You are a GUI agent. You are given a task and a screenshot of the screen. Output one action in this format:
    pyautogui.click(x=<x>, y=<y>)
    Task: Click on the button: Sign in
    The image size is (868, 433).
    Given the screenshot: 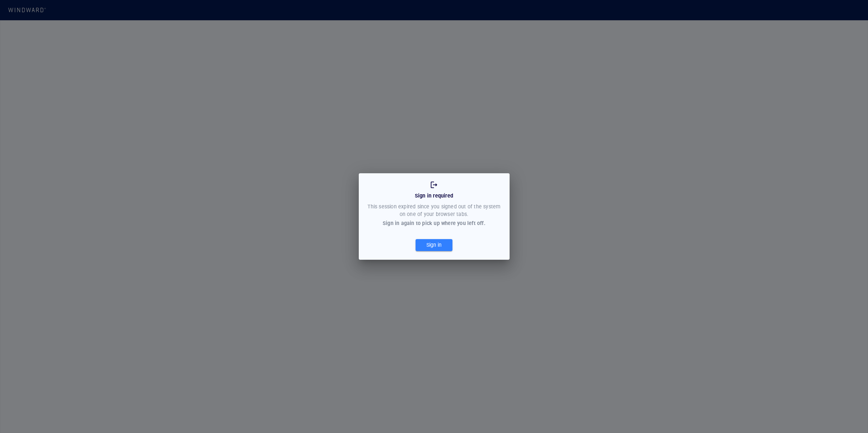 What is the action you would take?
    pyautogui.click(x=434, y=245)
    